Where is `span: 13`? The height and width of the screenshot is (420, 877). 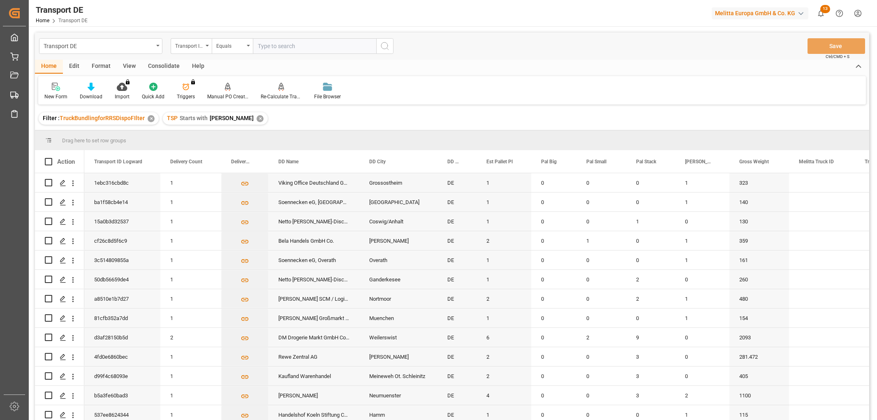 span: 13 is located at coordinates (825, 9).